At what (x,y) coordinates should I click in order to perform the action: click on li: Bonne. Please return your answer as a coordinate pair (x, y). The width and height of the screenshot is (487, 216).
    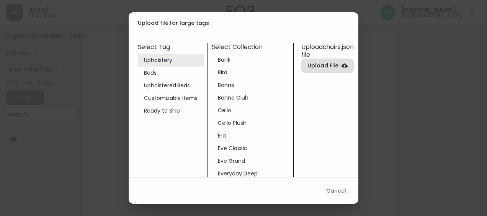
    Looking at the image, I should click on (251, 85).